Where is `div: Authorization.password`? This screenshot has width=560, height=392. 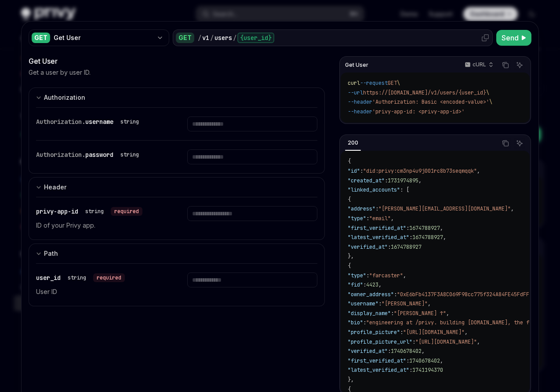 div: Authorization.password is located at coordinates (89, 155).